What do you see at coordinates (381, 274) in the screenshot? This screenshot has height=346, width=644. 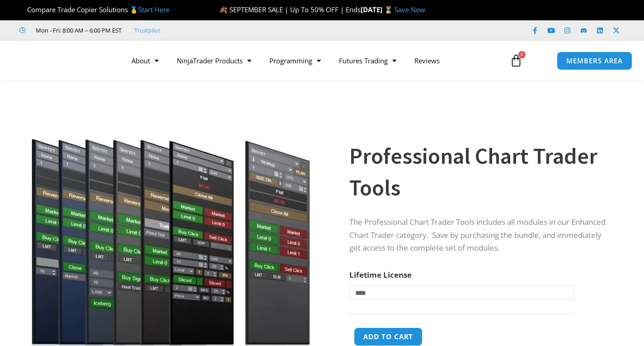 I see `label: Lifetime License` at bounding box center [381, 274].